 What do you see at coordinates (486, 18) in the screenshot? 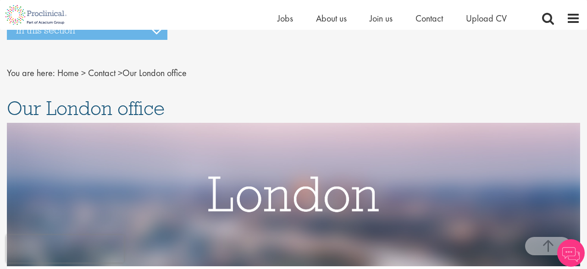
I see `span: Upload CV` at bounding box center [486, 18].